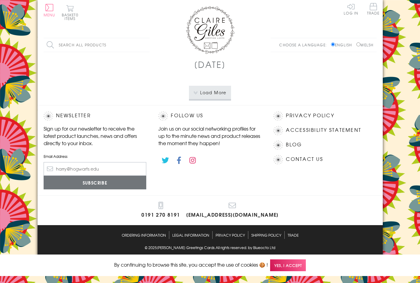 This screenshot has width=420, height=283. What do you see at coordinates (373, 9) in the screenshot?
I see `span: Trade` at bounding box center [373, 9].